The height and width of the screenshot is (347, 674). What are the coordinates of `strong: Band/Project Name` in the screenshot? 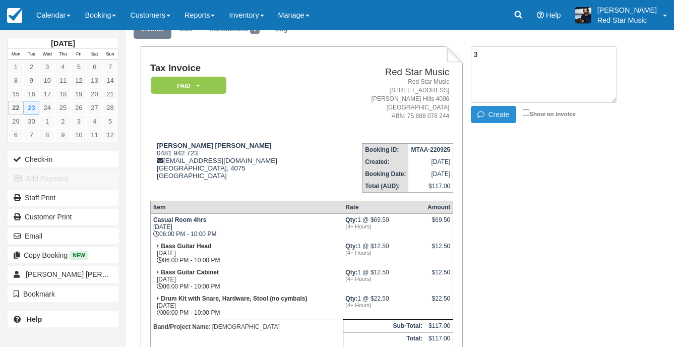 It's located at (181, 327).